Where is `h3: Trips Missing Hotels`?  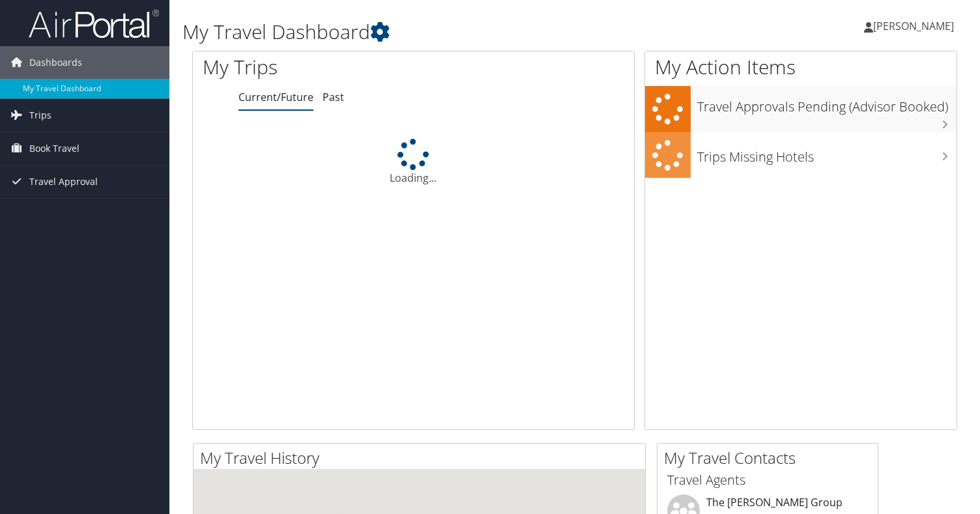
h3: Trips Missing Hotels is located at coordinates (827, 154).